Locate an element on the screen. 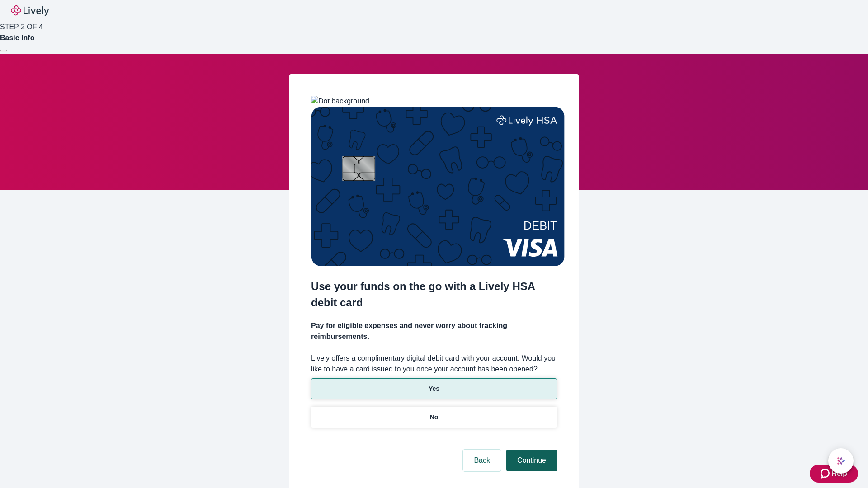  button: Continue is located at coordinates (532, 461).